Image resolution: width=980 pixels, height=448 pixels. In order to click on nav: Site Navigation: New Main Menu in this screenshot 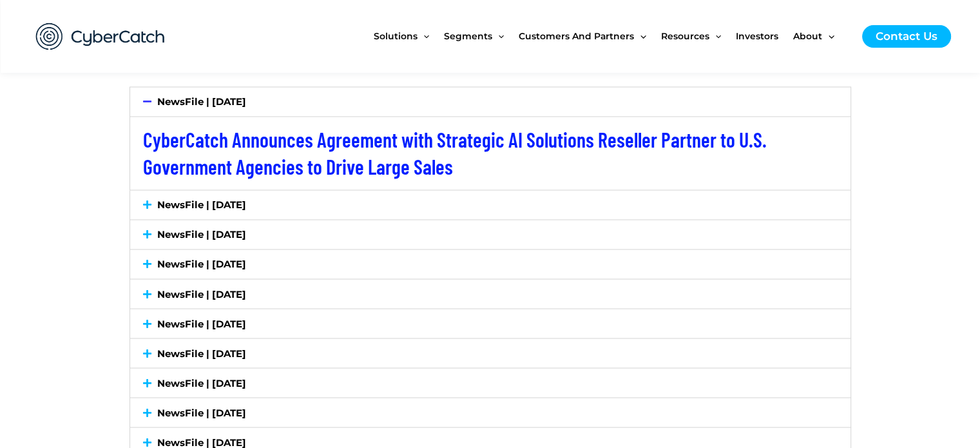, I will do `click(612, 36)`.